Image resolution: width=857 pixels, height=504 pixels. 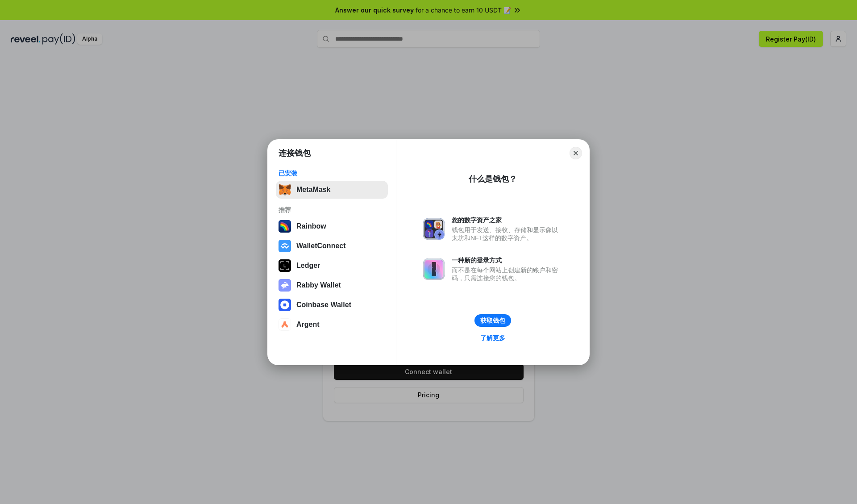 I want to click on div: 什么是钱包？, so click(x=493, y=179).